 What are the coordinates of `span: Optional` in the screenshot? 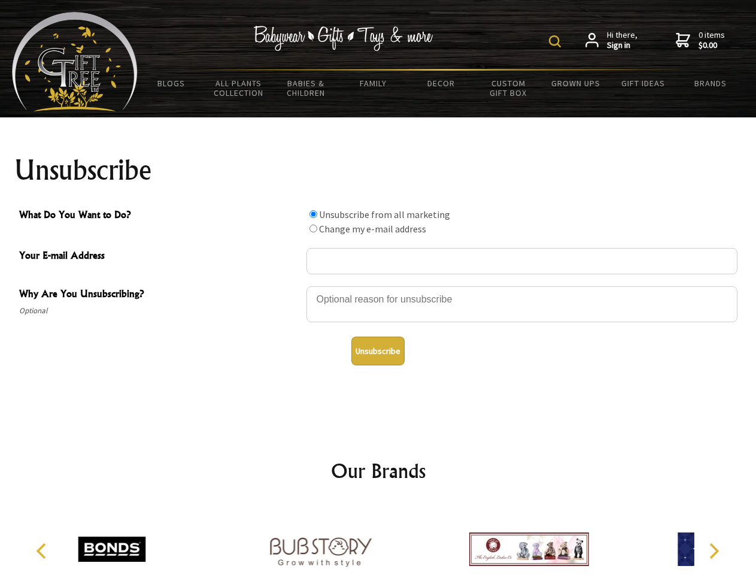 It's located at (160, 311).